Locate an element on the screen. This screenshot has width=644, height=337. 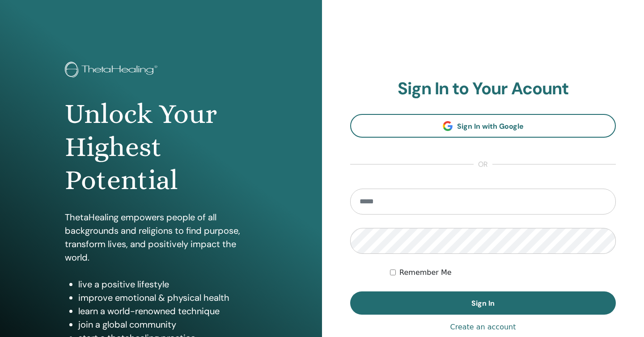
span: or is located at coordinates (483, 165).